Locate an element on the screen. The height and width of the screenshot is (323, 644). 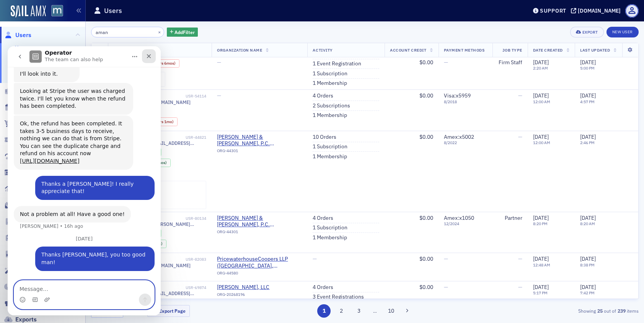
div: USR-54114 is located at coordinates (182, 96).